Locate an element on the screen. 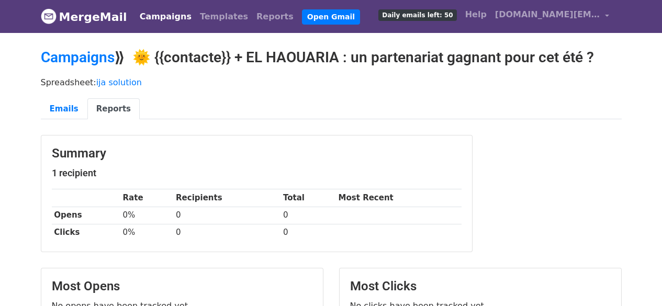 The height and width of the screenshot is (306, 662). a: Open Gmail is located at coordinates (331, 17).